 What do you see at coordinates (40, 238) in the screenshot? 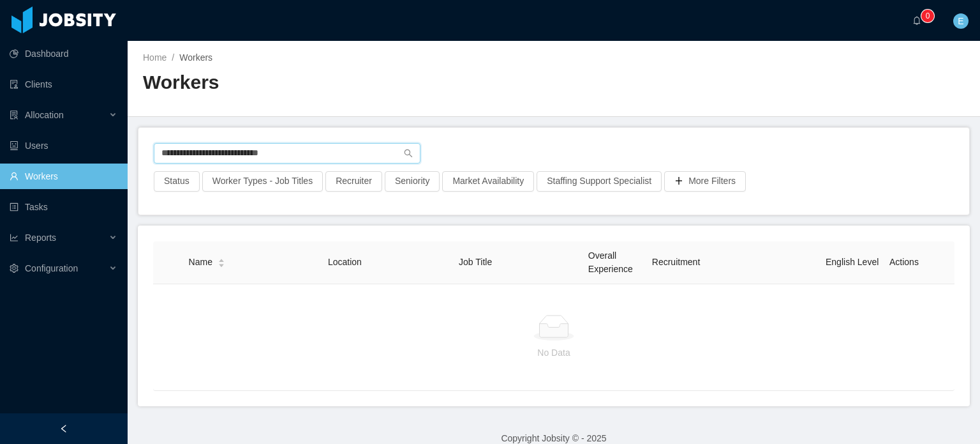
I see `span: Reports` at bounding box center [40, 238].